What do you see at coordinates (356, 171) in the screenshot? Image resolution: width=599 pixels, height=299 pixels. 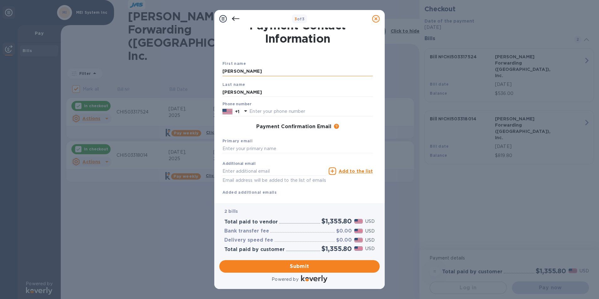 I see `u: Add to the list` at bounding box center [356, 171].